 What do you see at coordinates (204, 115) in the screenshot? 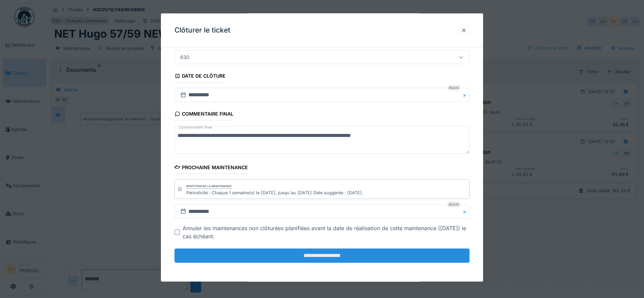
I see `div: Commentaire final` at bounding box center [204, 115].